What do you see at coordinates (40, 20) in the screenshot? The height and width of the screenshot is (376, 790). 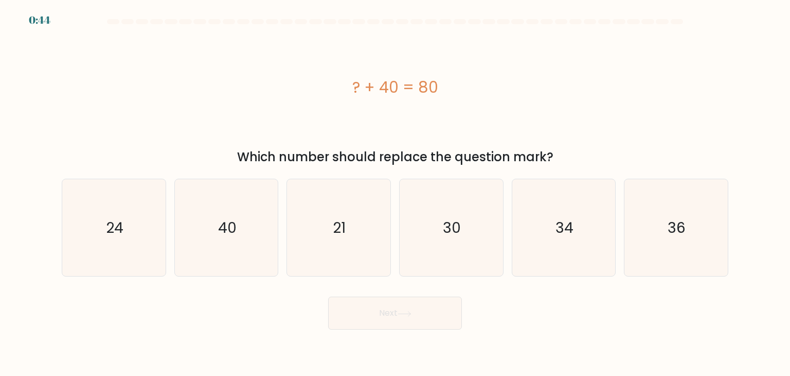 I see `div: 0:44` at bounding box center [40, 20].